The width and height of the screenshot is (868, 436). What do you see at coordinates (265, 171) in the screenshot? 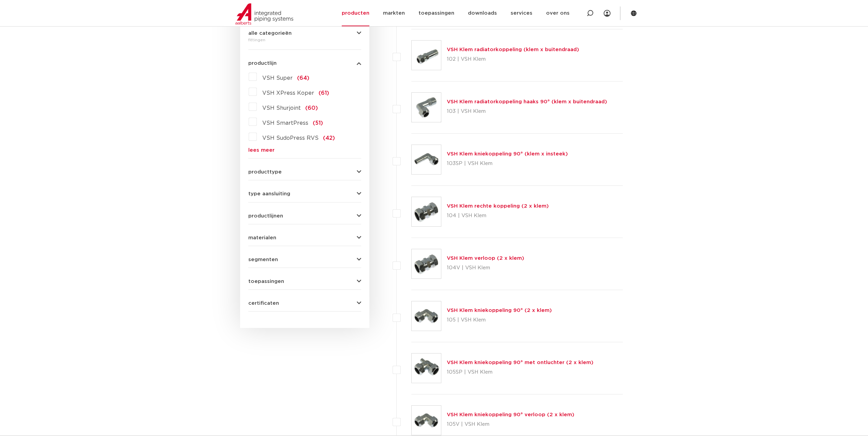
I see `span: producttype` at bounding box center [265, 171].